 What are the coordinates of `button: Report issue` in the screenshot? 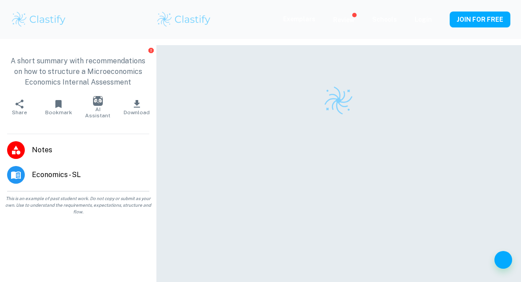 It's located at (151, 50).